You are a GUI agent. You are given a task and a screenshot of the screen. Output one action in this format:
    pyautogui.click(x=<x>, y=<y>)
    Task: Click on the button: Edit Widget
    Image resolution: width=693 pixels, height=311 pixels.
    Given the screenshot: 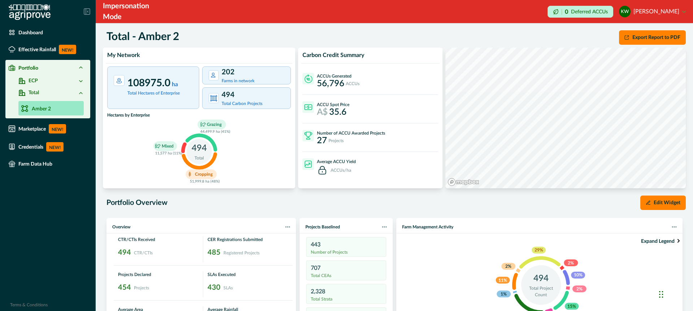 What is the action you would take?
    pyautogui.click(x=663, y=203)
    